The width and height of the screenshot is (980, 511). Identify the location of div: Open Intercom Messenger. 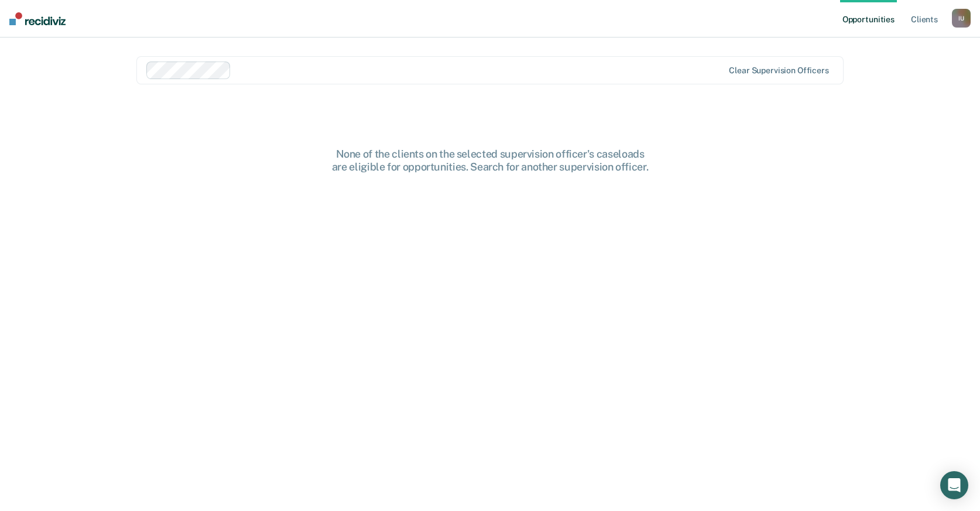
(954, 485).